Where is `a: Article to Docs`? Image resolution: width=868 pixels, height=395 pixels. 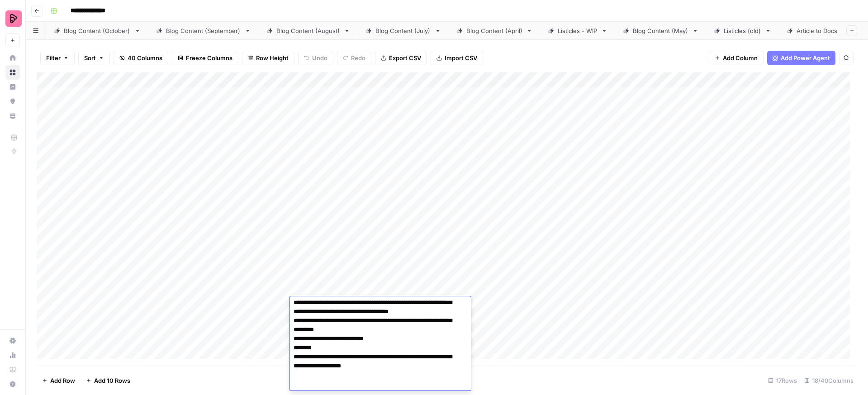
a: Article to Docs is located at coordinates (817, 30).